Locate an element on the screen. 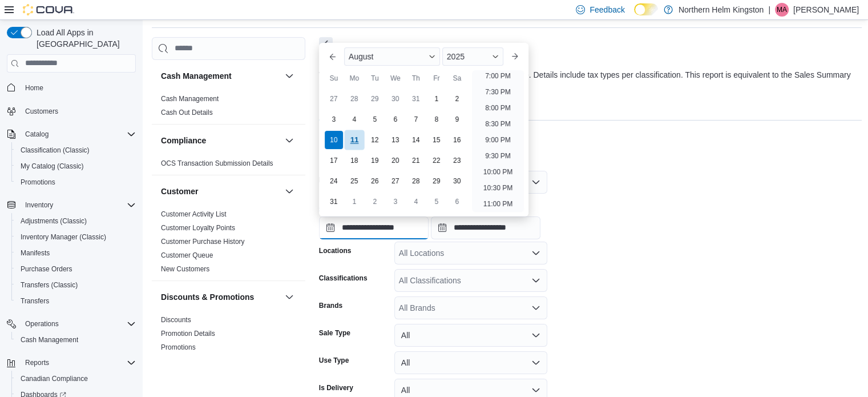 This screenshot has height=397, width=868. span: Inventory is located at coordinates (78, 205).